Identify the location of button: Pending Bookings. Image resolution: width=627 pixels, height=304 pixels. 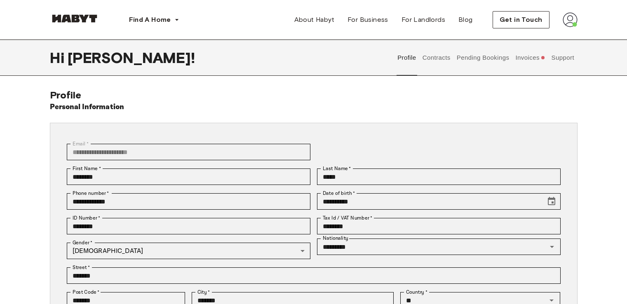
(483, 58).